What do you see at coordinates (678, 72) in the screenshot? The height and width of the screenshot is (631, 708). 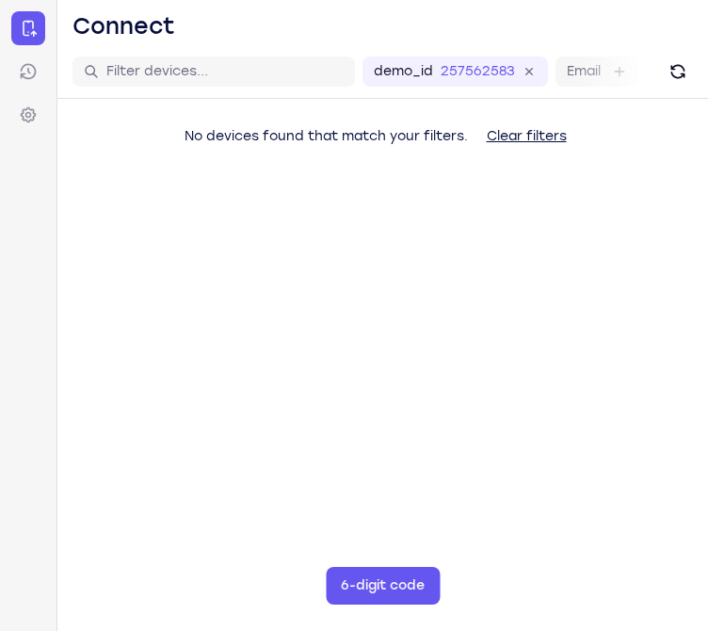 I see `button: Refresh` at bounding box center [678, 72].